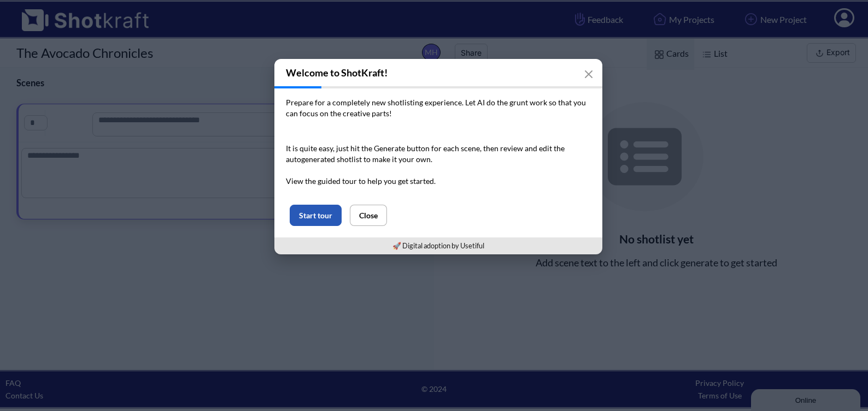 Image resolution: width=868 pixels, height=411 pixels. What do you see at coordinates (315, 215) in the screenshot?
I see `button: Start tour` at bounding box center [315, 215].